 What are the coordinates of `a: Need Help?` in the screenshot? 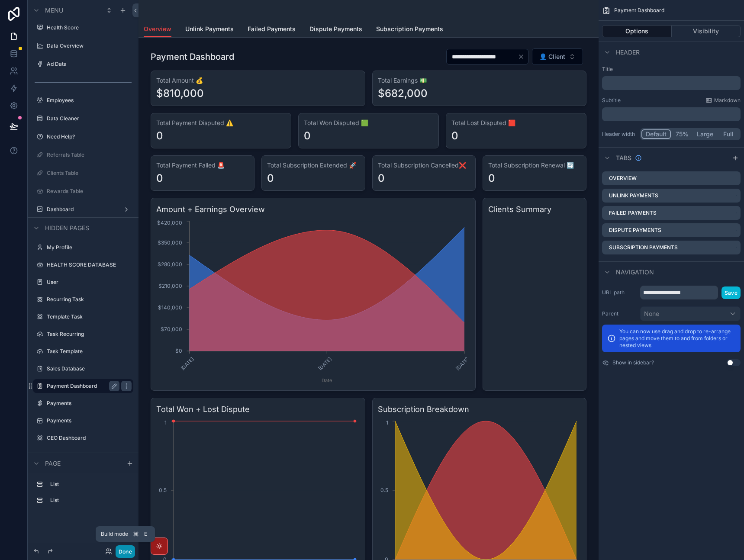 It's located at (89, 137).